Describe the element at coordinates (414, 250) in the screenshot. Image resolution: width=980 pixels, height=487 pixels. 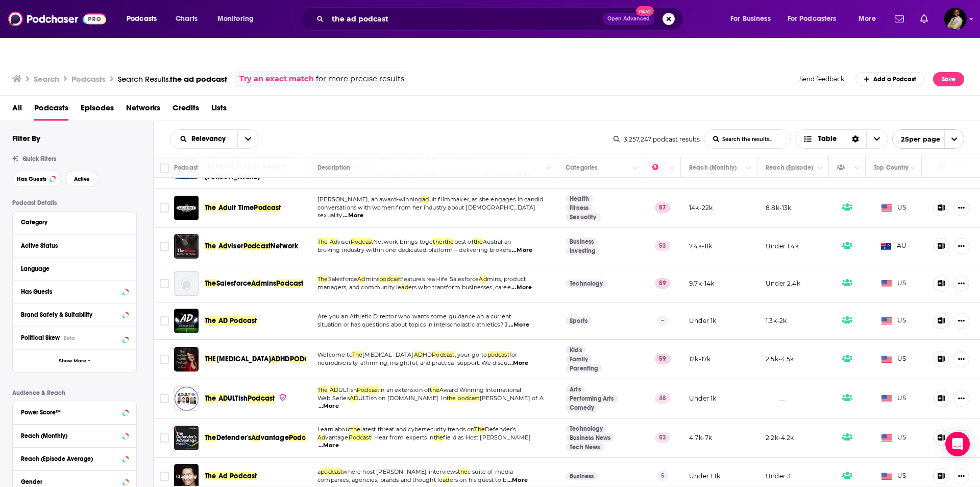
I see `span: broking industry within one dedicated platform – delivering brokers` at that location.